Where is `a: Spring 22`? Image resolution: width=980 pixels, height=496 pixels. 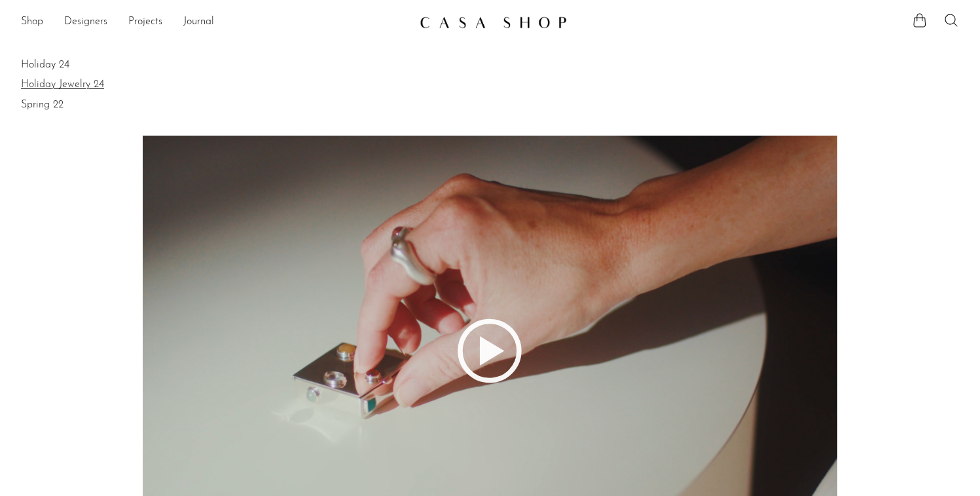
a: Spring 22 is located at coordinates (490, 105).